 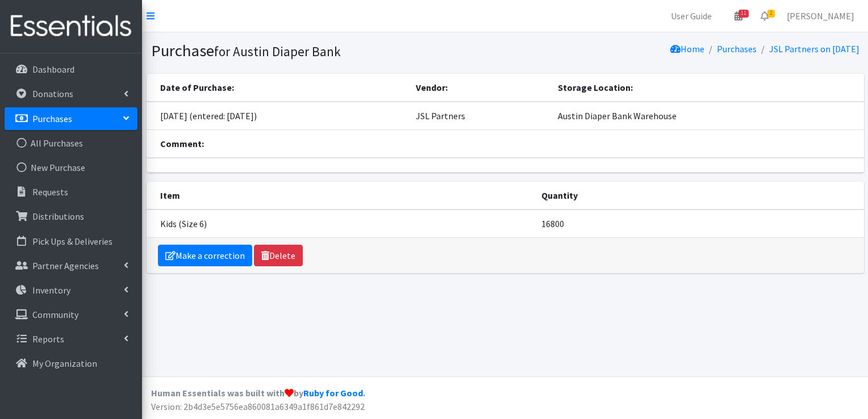 I want to click on th: Storage Location:, so click(x=707, y=87).